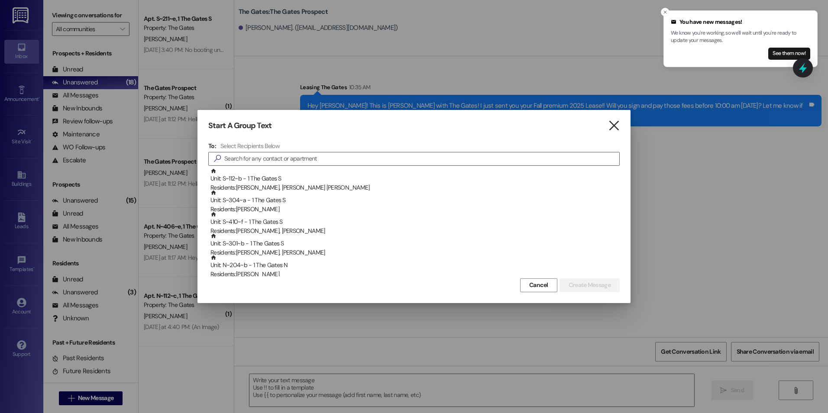 The height and width of the screenshot is (413, 828). What do you see at coordinates (741, 22) in the screenshot?
I see `div: You have new messages!` at bounding box center [741, 22].